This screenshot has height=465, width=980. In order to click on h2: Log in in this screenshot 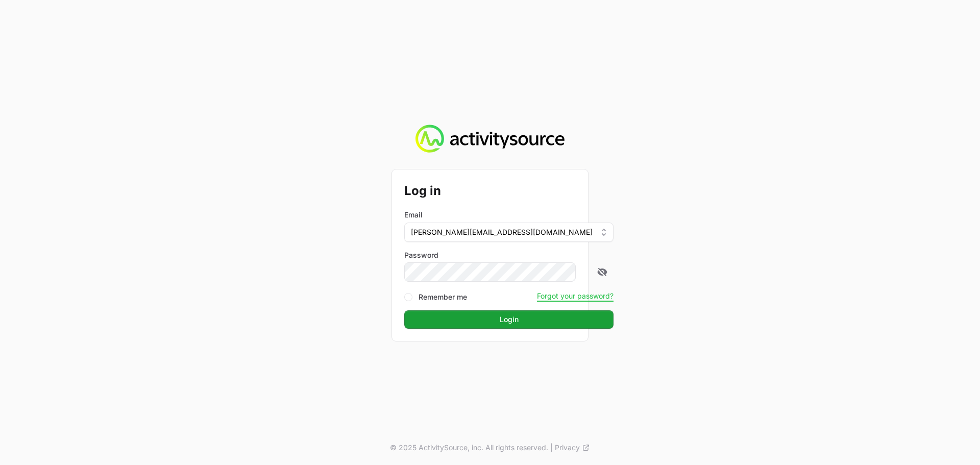, I will do `click(509, 191)`.